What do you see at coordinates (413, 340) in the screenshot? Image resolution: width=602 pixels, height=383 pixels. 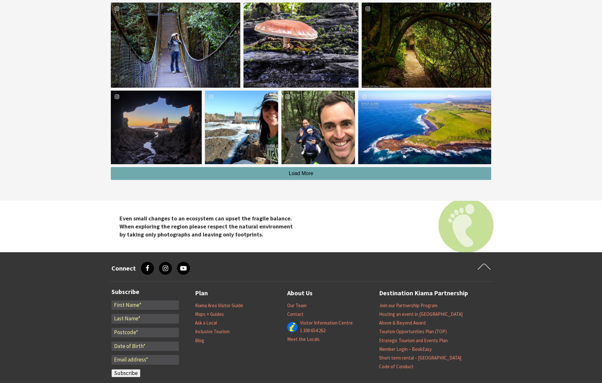 I see `a: Strategic Tourism and Events Plan` at bounding box center [413, 340].